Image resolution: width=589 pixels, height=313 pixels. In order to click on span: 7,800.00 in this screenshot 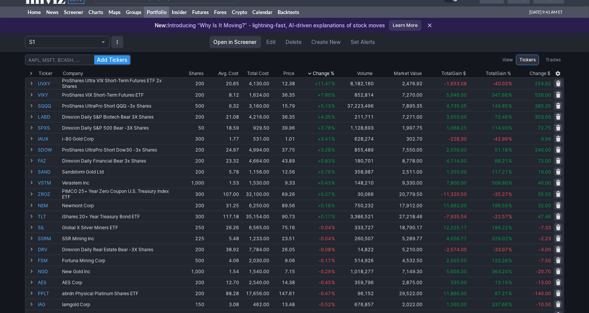, I will do `click(457, 182)`.